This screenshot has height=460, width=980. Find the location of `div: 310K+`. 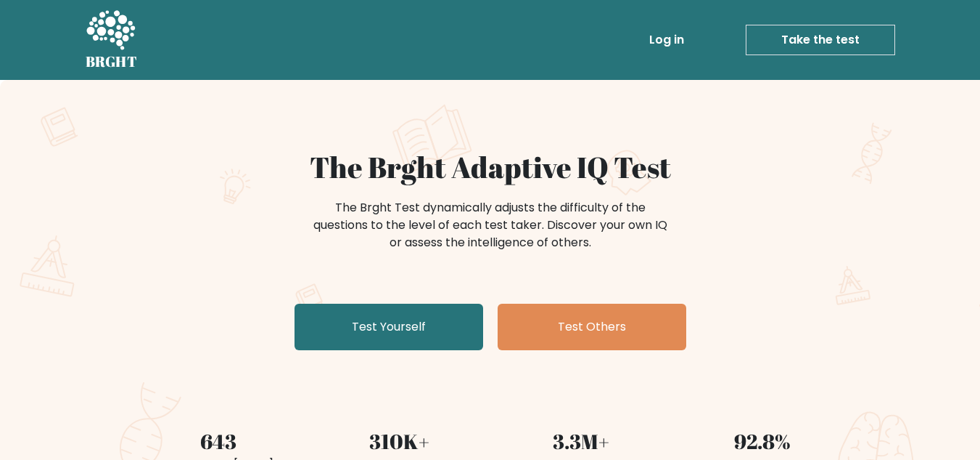

div: 310K+ is located at coordinates (400, 441).